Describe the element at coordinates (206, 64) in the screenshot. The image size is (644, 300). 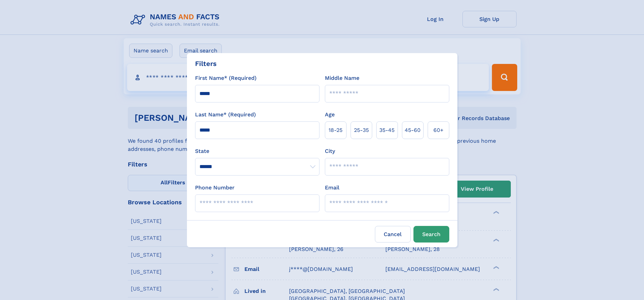
I see `div: Filters` at that location.